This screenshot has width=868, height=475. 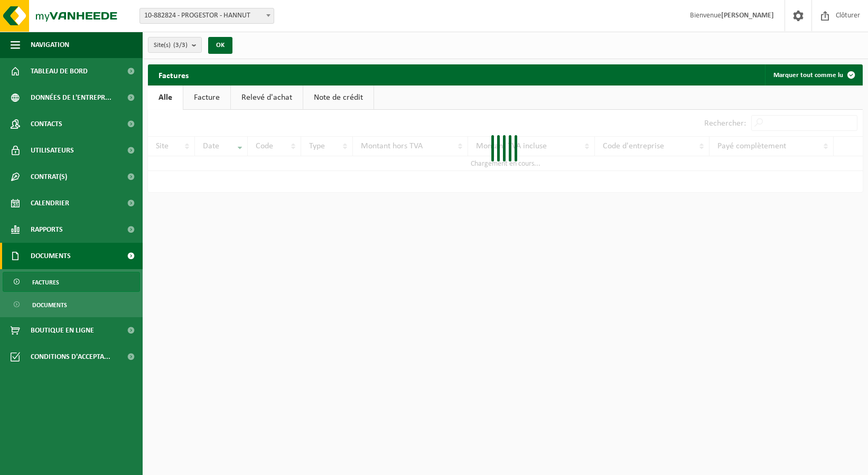 What do you see at coordinates (52, 150) in the screenshot?
I see `span: Utilisateurs` at bounding box center [52, 150].